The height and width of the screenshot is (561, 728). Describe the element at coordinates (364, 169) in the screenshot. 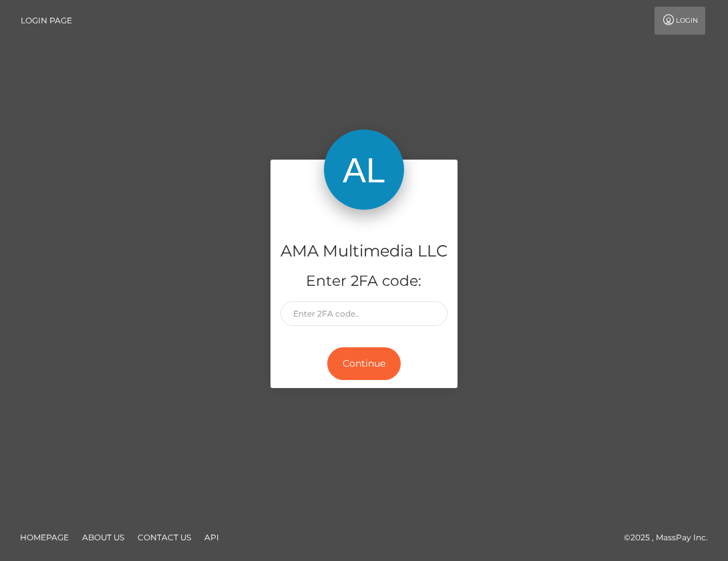

I see `img: AMA Multimedia LLC` at that location.